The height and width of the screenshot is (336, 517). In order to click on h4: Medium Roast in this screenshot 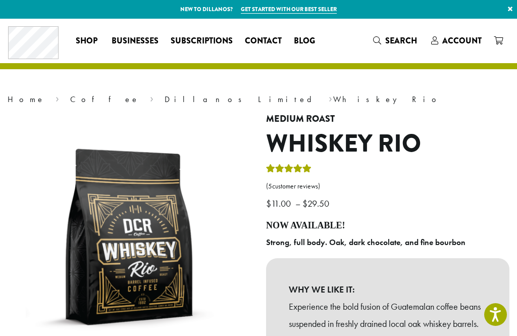, I will do `click(388, 119)`.